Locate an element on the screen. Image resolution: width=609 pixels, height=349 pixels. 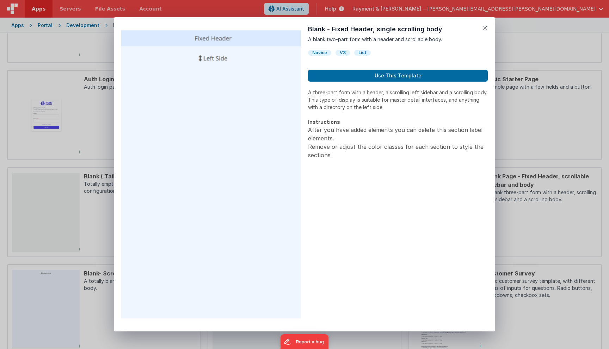
div: List is located at coordinates (362, 53).